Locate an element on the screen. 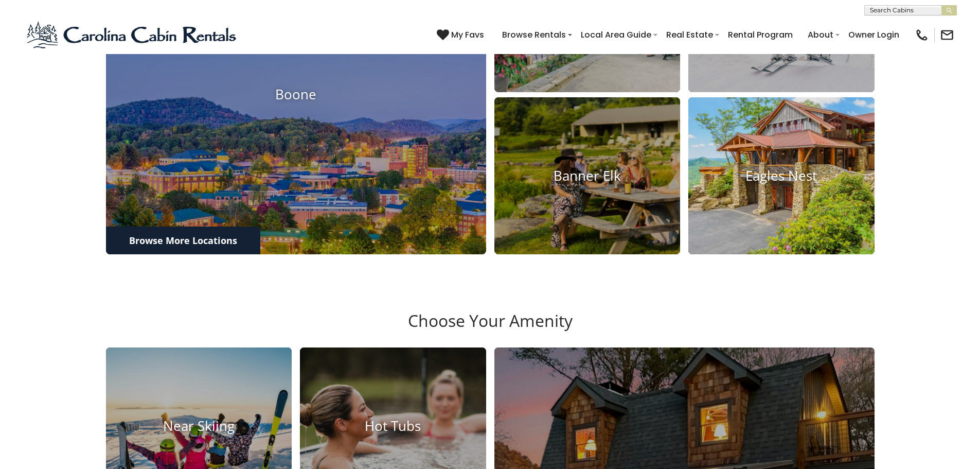 Image resolution: width=980 pixels, height=469 pixels. a: Eagles Nest is located at coordinates (781, 176).